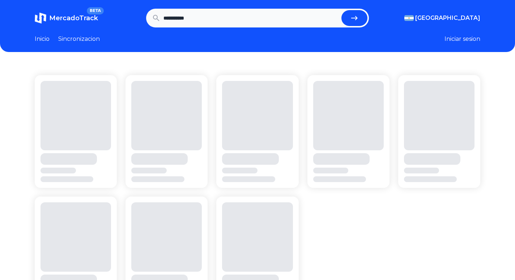  Describe the element at coordinates (462, 39) in the screenshot. I see `button: Iniciar sesion` at that location.